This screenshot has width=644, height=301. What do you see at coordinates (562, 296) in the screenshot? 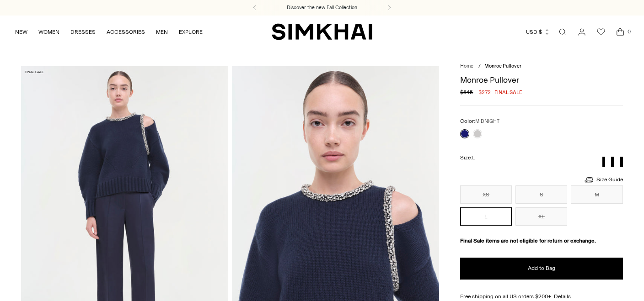
I see `a: Details` at bounding box center [562, 296].